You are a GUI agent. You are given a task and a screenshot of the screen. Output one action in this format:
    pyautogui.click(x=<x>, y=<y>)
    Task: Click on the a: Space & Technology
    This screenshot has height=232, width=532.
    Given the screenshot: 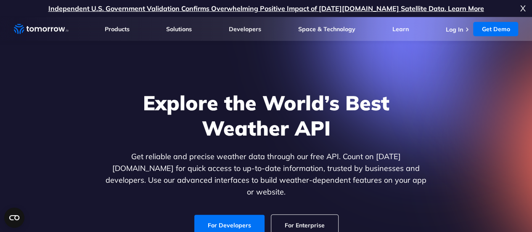 What is the action you would take?
    pyautogui.click(x=327, y=29)
    